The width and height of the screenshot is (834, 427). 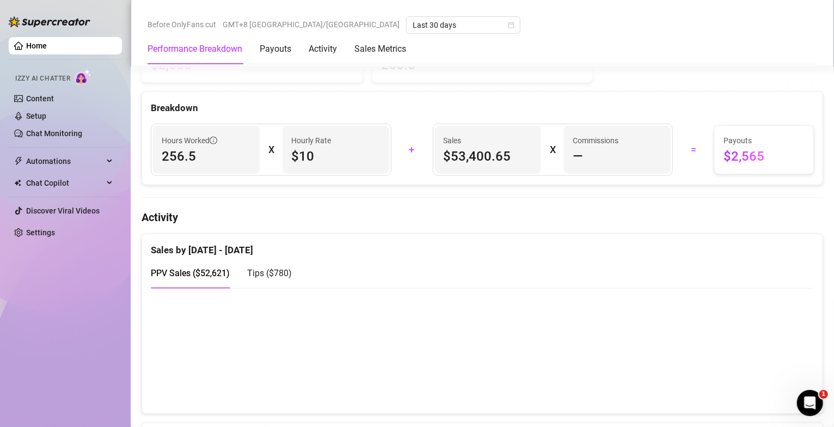 What do you see at coordinates (764, 156) in the screenshot?
I see `span: $2,565` at bounding box center [764, 156].